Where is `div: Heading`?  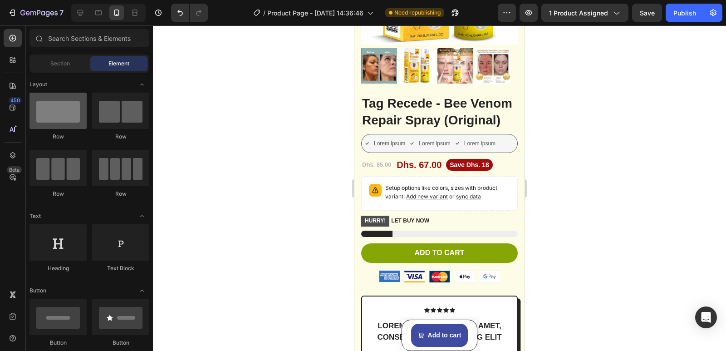 div: Heading is located at coordinates (58, 268).